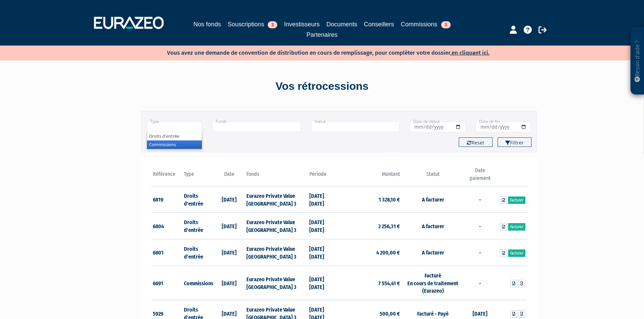 Image resolution: width=644 pixels, height=319 pixels. Describe the element at coordinates (475, 143) in the screenshot. I see `button: Reset` at that location.